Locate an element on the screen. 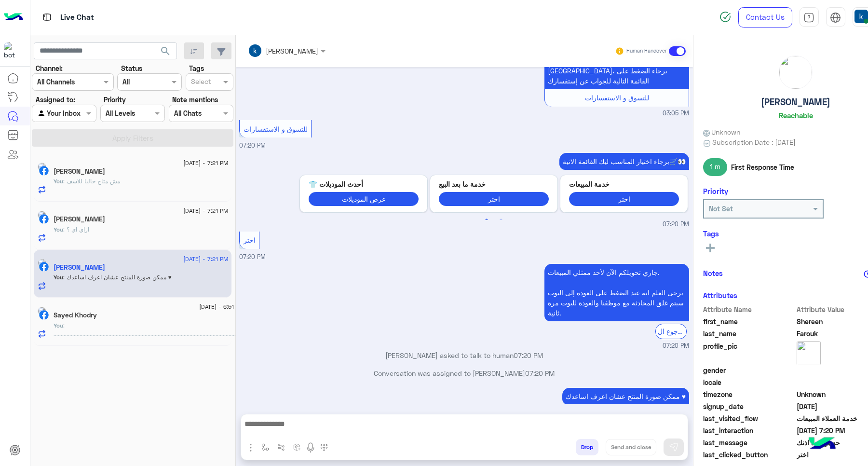 The image size is (868, 466). img: select flow is located at coordinates (265, 447).